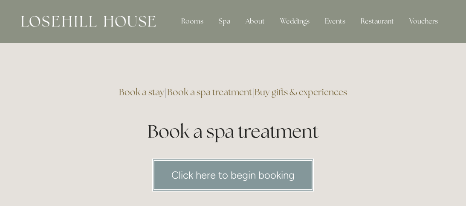  Describe the element at coordinates (88, 21) in the screenshot. I see `img: Losehill House` at that location.